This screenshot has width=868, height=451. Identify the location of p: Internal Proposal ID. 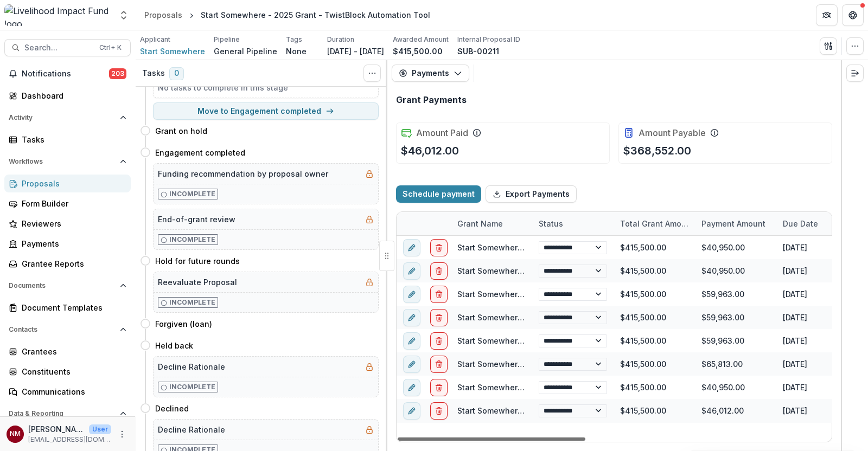
(489, 39).